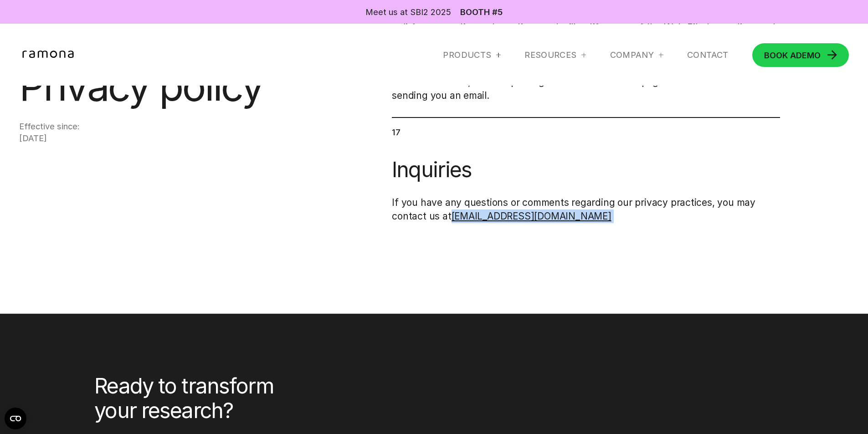 The image size is (868, 434). I want to click on button: Open CMP widget, so click(15, 419).